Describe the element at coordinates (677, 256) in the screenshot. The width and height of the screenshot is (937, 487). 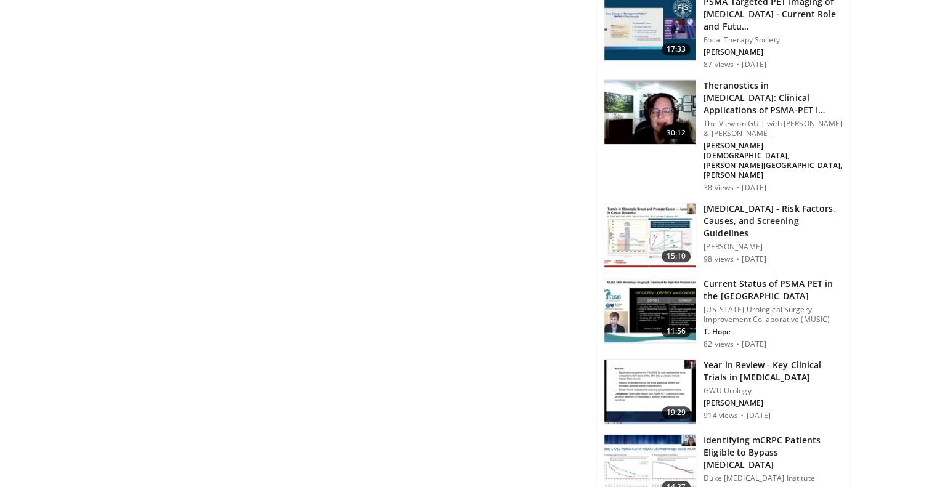
I see `span: 15:10` at that location.